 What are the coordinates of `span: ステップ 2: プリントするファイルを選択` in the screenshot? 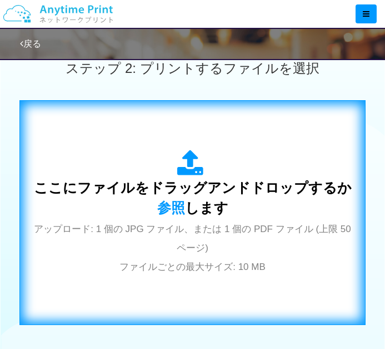 It's located at (192, 68).